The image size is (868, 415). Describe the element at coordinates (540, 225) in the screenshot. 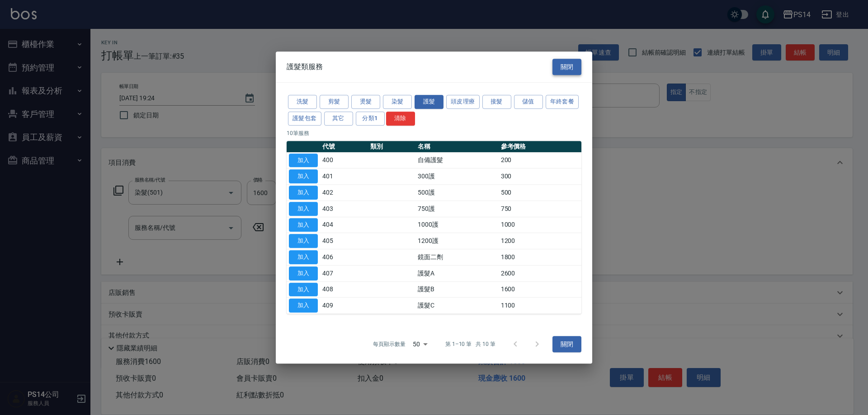

I see `td: 1000` at that location.